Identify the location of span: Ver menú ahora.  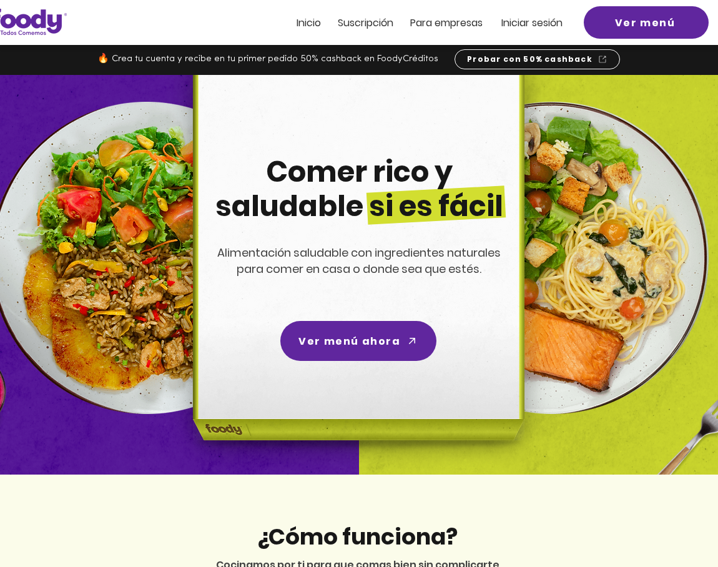
(349, 341).